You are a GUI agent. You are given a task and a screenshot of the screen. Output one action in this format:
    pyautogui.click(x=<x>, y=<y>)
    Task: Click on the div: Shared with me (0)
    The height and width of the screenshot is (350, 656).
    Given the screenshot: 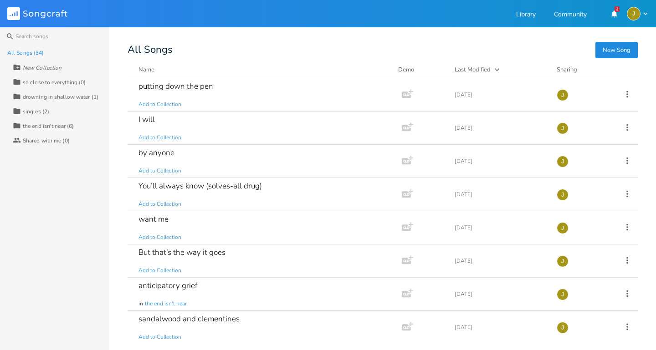 What is the action you would take?
    pyautogui.click(x=46, y=141)
    